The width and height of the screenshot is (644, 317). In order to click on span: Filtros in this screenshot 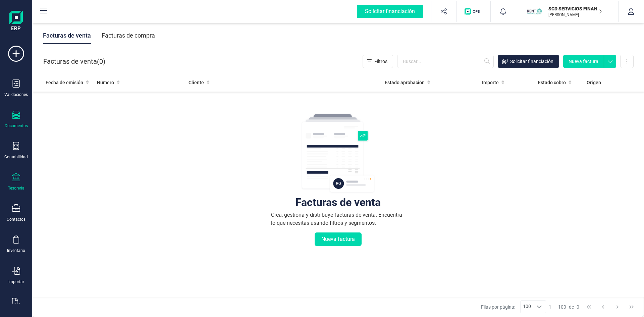, I will do `click(381, 61)`.